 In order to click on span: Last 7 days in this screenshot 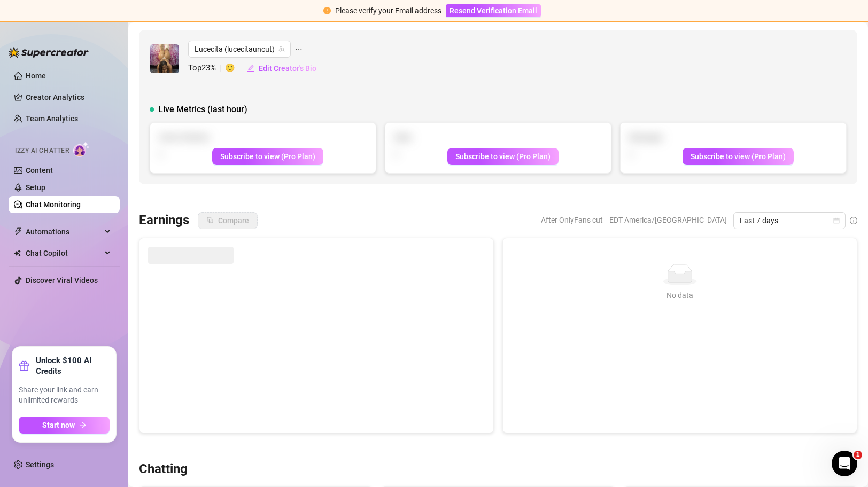, I will do `click(789, 221)`.